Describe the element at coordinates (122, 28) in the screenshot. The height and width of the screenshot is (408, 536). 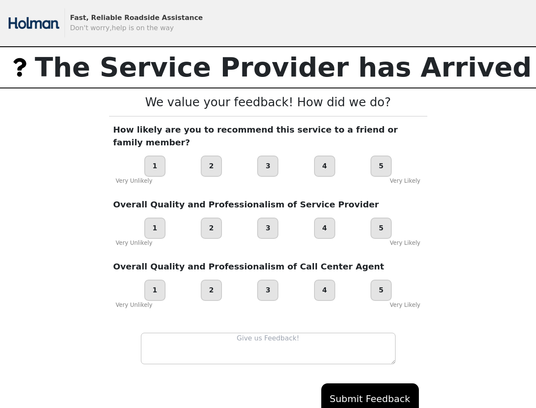
I see `span: Don't worry,help is on the way` at that location.